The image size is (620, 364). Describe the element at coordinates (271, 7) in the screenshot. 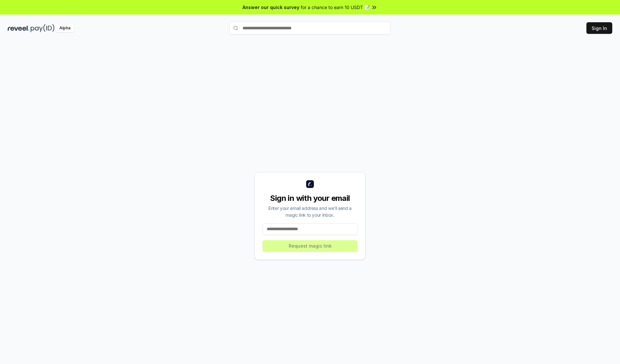

I see `span: Answer our quick survey` at that location.